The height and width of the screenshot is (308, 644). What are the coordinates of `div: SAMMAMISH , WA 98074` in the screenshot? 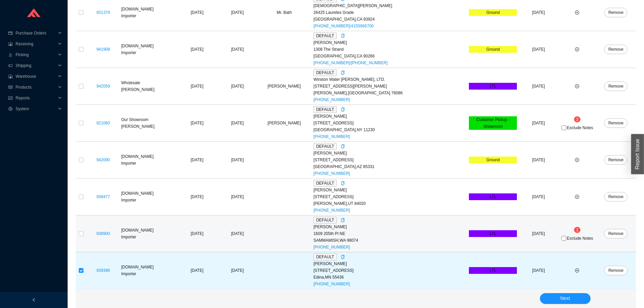 It's located at (390, 240).